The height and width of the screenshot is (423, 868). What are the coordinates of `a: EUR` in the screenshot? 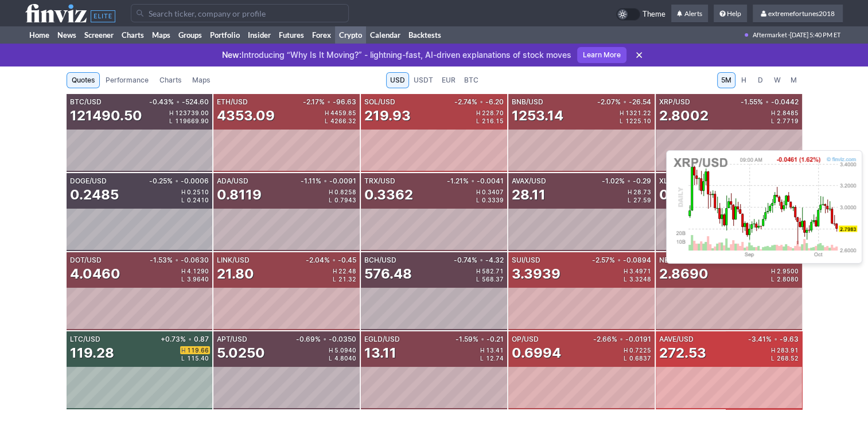 It's located at (449, 80).